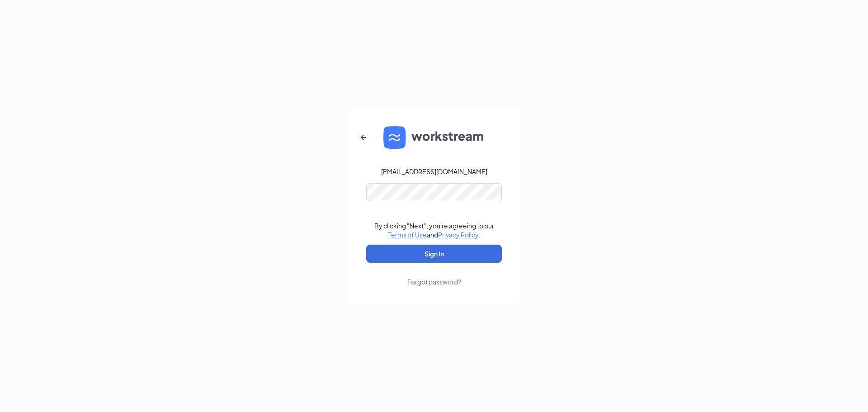  What do you see at coordinates (434, 254) in the screenshot?
I see `button: Sign In` at bounding box center [434, 254].